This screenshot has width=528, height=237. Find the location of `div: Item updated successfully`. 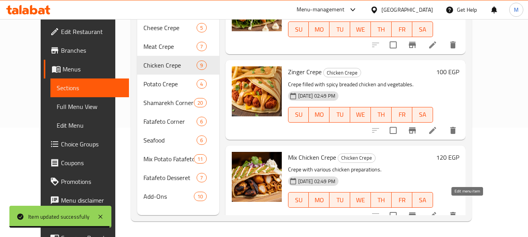

div: Item updated successfully is located at coordinates (59, 217).